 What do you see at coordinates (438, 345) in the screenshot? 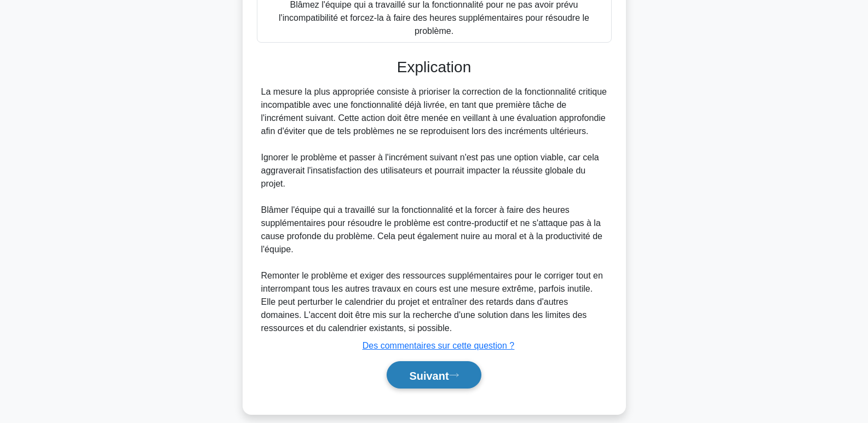
I see `a: Des commentaires sur cette question ?` at bounding box center [438, 345].